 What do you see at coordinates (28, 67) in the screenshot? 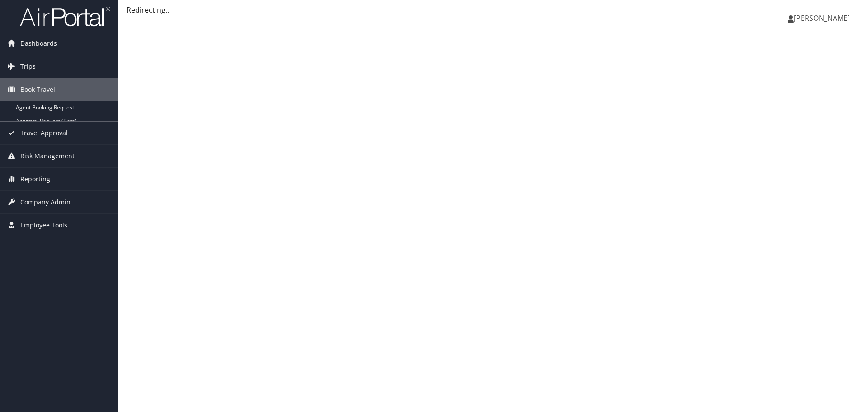
I see `span: Trips` at bounding box center [28, 67].